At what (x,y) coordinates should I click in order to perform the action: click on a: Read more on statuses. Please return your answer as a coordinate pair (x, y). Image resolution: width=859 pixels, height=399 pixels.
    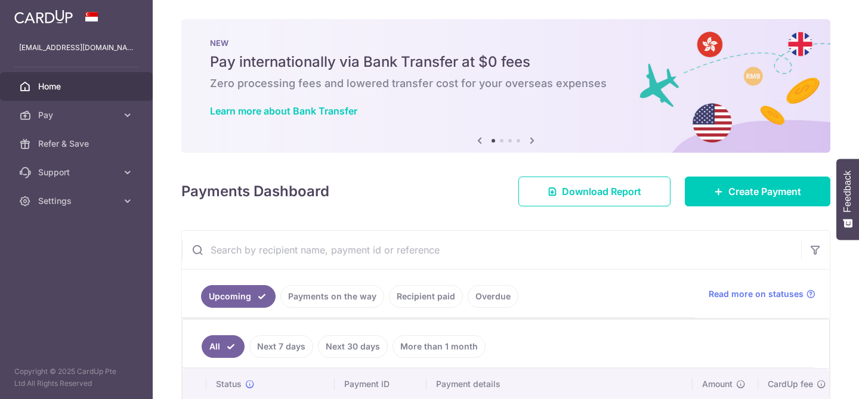
    Looking at the image, I should click on (762, 294).